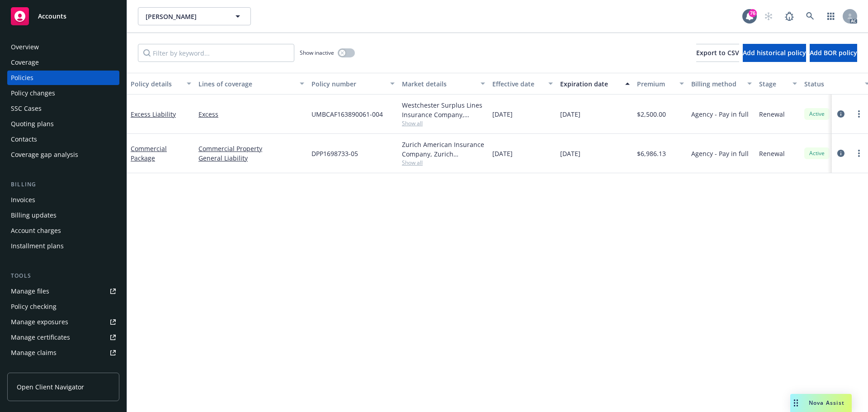 The height and width of the screenshot is (412, 868). I want to click on span: $6,986.13, so click(652, 153).